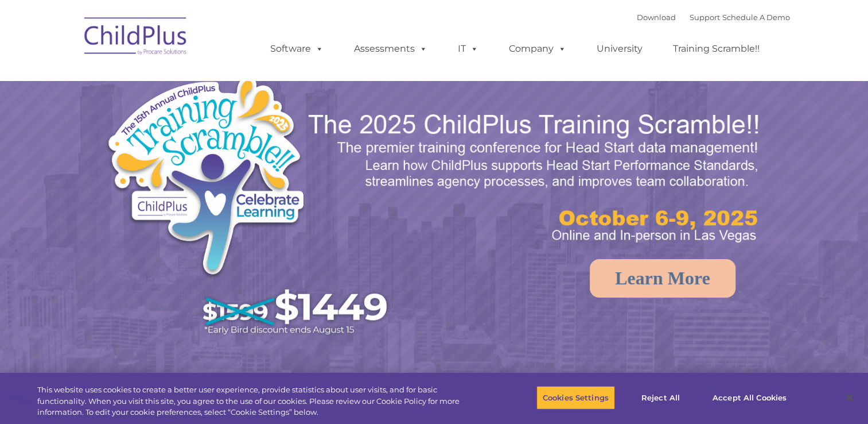 This screenshot has width=868, height=424. Describe the element at coordinates (756, 17) in the screenshot. I see `a: Schedule A Demo` at that location.